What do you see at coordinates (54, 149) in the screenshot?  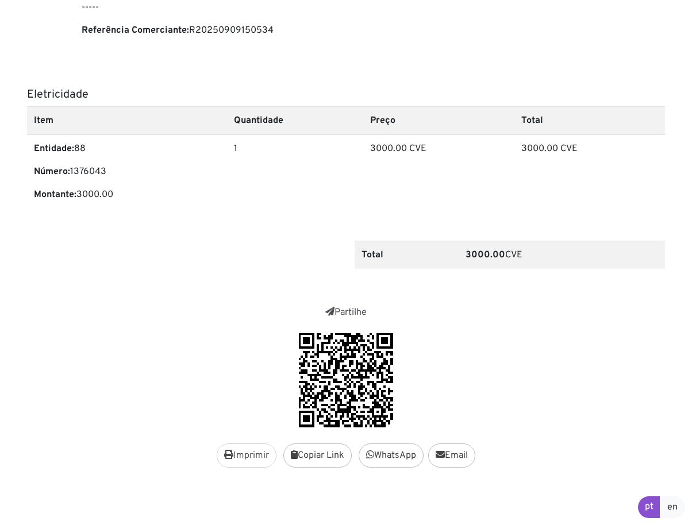 I see `b: Entidade:` at bounding box center [54, 149].